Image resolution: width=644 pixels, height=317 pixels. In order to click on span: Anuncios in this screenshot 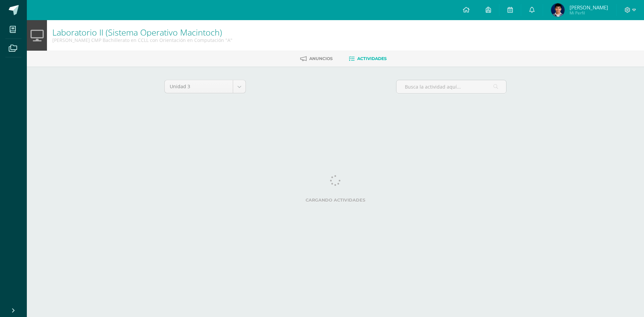, I will do `click(321, 59)`.